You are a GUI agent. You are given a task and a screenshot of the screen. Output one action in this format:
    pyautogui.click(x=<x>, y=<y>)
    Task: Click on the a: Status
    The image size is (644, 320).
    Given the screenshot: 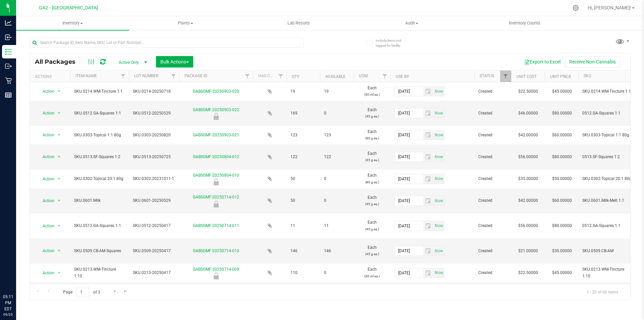 What is the action you would take?
    pyautogui.click(x=487, y=75)
    